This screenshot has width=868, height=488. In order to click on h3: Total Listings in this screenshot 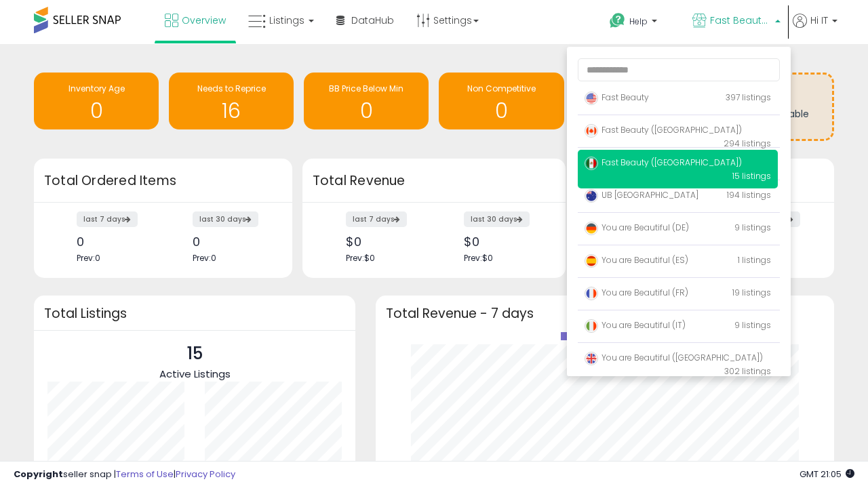, I will do `click(195, 313)`.